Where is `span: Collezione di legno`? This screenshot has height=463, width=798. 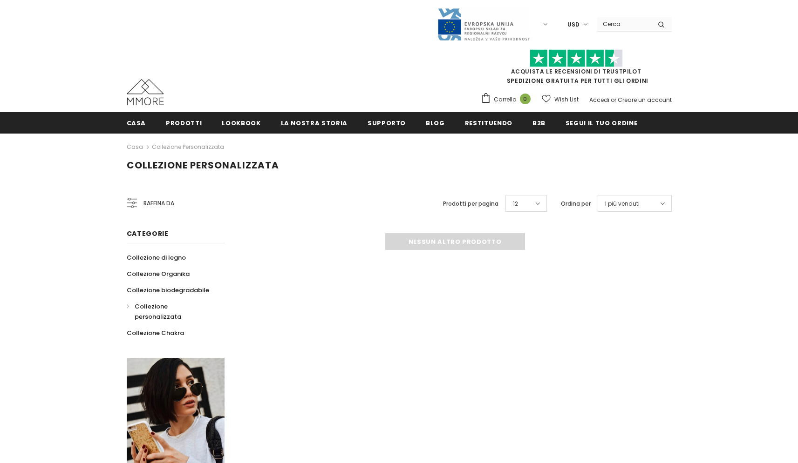 span: Collezione di legno is located at coordinates (156, 258).